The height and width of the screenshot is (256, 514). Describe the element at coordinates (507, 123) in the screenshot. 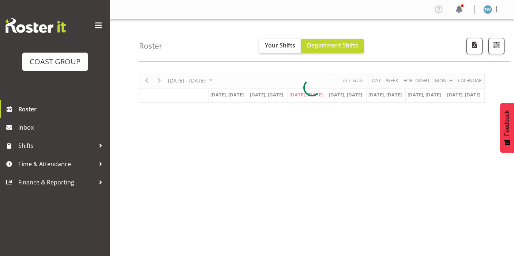

I see `span: Feedback` at that location.